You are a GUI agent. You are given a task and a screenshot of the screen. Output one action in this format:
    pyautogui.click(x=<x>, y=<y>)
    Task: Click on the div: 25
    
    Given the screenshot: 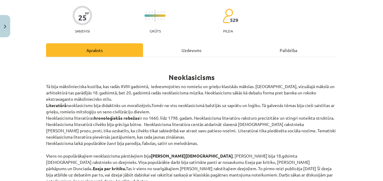 What is the action you would take?
    pyautogui.click(x=83, y=18)
    